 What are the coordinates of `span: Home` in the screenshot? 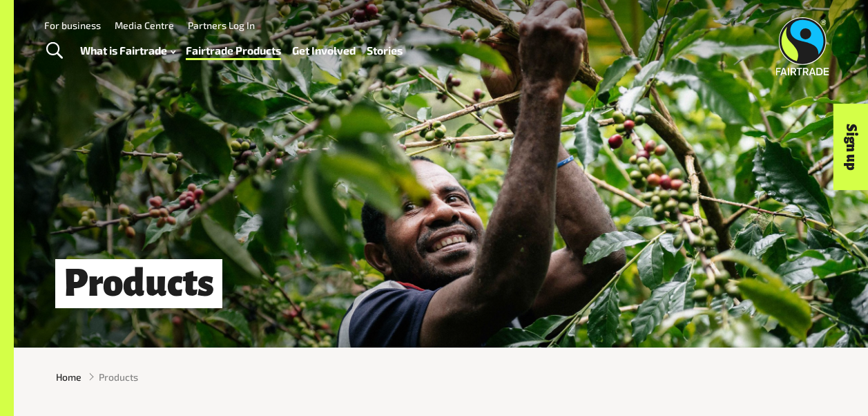 It's located at (68, 376).